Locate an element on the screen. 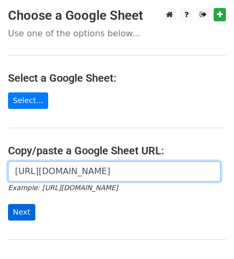 The image size is (234, 259). h3: Choose a Google Sheet is located at coordinates (116, 15).